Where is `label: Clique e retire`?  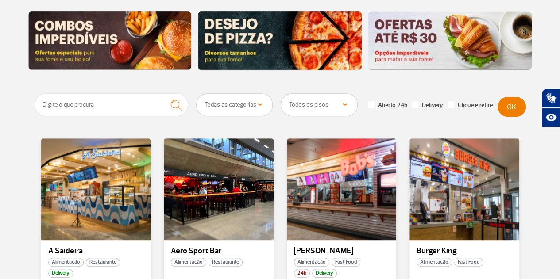
label: Clique e retire is located at coordinates (470, 105).